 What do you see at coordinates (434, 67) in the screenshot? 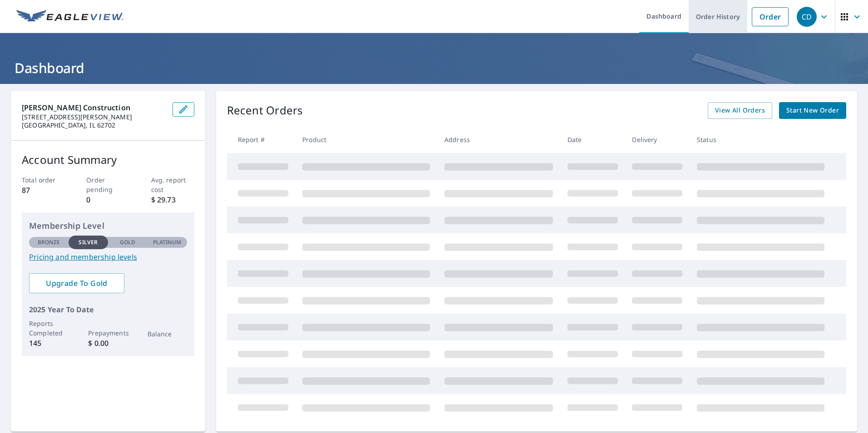
I see `h1: Dashboard` at bounding box center [434, 67].